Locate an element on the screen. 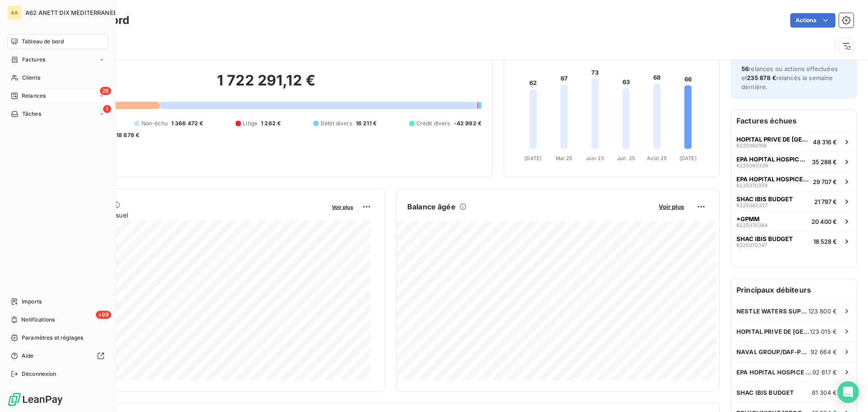 The height and width of the screenshot is (412, 868). span: Notifications is located at coordinates (38, 320).